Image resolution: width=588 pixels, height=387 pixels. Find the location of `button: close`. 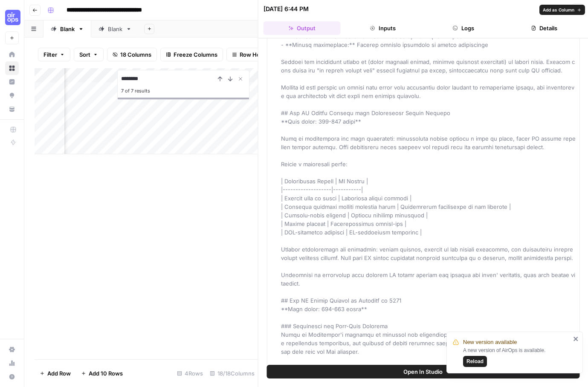

button: close is located at coordinates (576, 339).